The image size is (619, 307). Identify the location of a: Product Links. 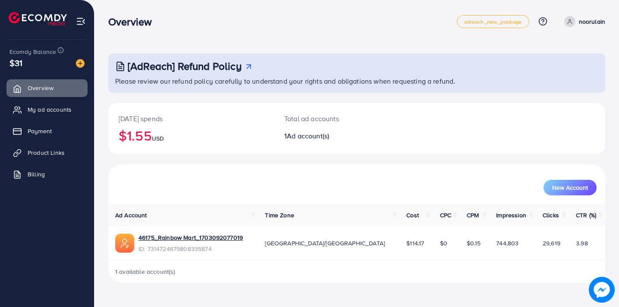
(47, 153).